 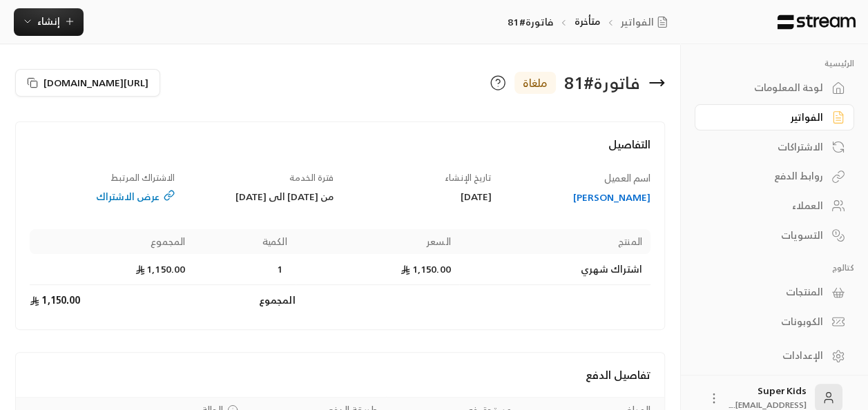 What do you see at coordinates (767, 321) in the screenshot?
I see `div: الكوبونات` at bounding box center [767, 321].